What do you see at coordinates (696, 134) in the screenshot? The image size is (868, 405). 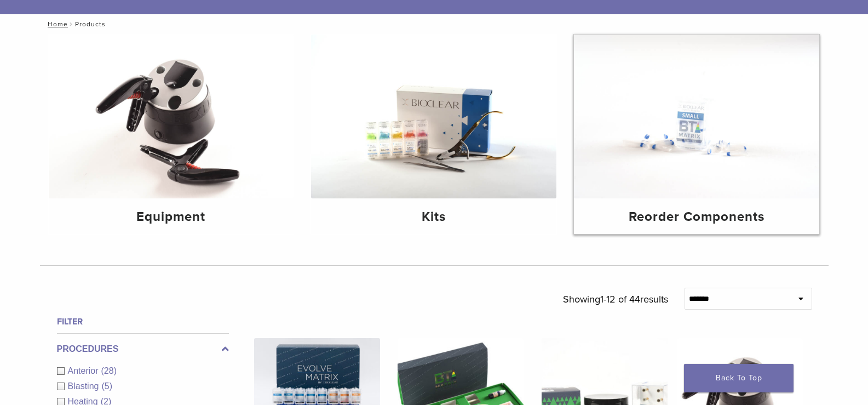 I see `a: Reorder Components` at bounding box center [696, 134].